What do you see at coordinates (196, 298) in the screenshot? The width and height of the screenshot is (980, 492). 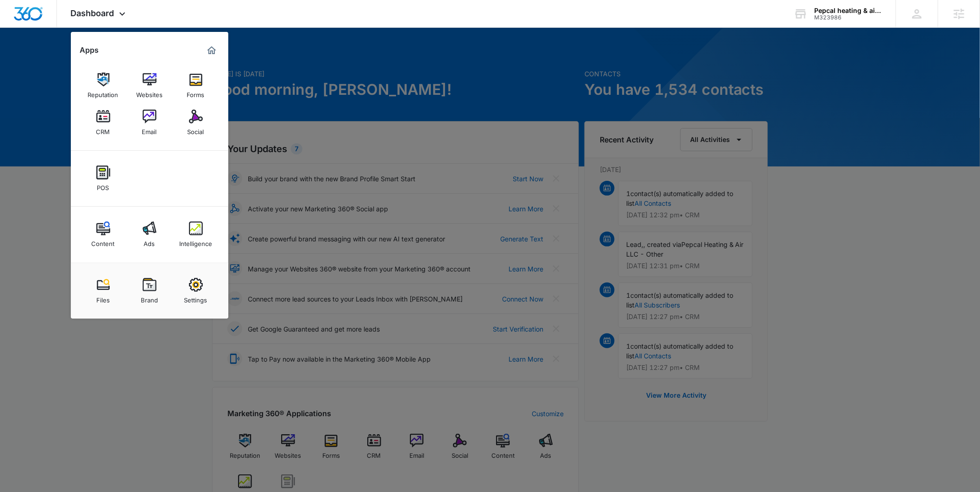 I see `div: Settings` at bounding box center [196, 298].